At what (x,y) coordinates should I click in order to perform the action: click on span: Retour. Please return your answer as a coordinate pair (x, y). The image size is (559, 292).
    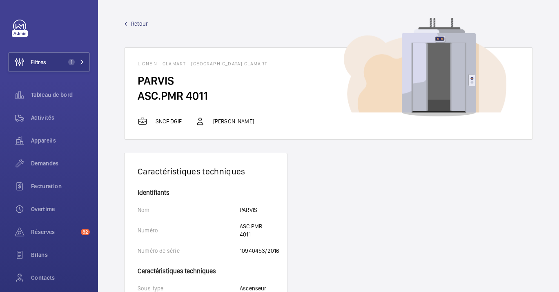
    Looking at the image, I should click on (139, 24).